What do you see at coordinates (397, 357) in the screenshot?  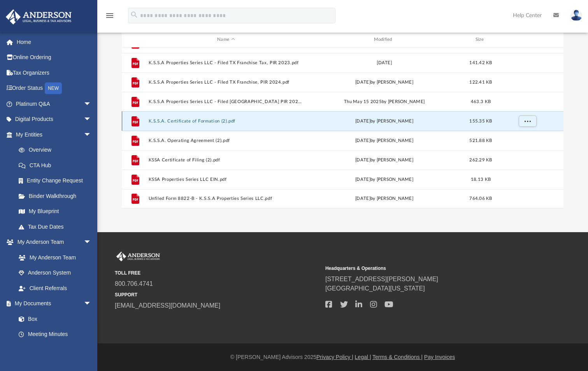 I see `a: Terms & Conditions |` at bounding box center [397, 357].